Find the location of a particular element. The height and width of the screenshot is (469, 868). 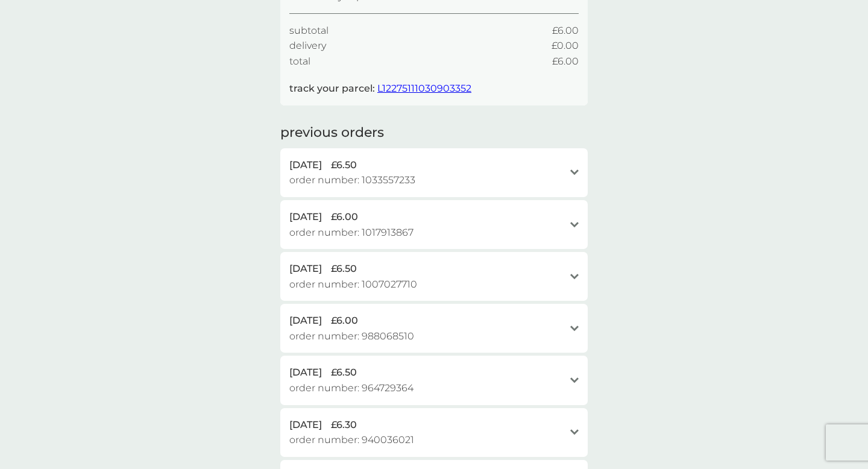

span: order number: 940036021 is located at coordinates (352, 440).